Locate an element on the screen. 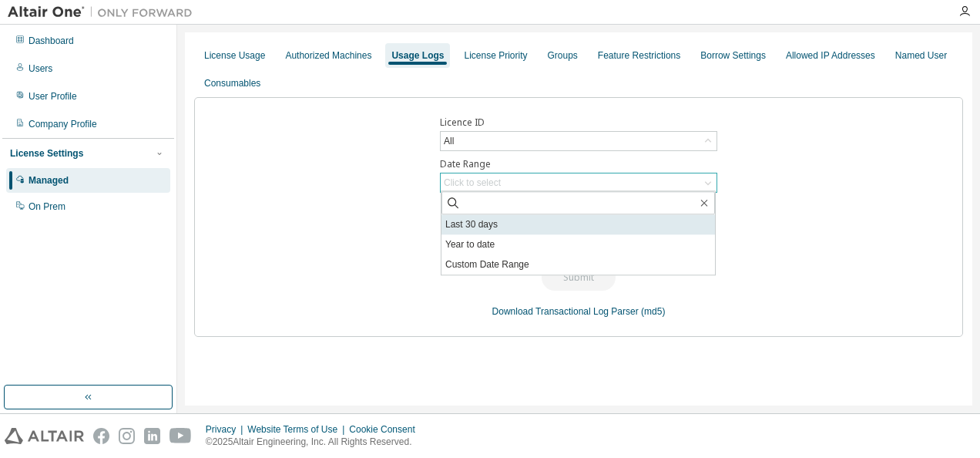 This screenshot has height=458, width=980. label: Licence ID is located at coordinates (578, 122).